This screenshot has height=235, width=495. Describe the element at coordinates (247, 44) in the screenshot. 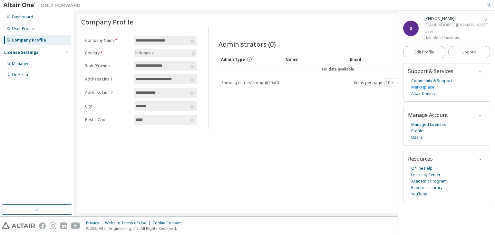

I see `span: Administrators (0)` at that location.